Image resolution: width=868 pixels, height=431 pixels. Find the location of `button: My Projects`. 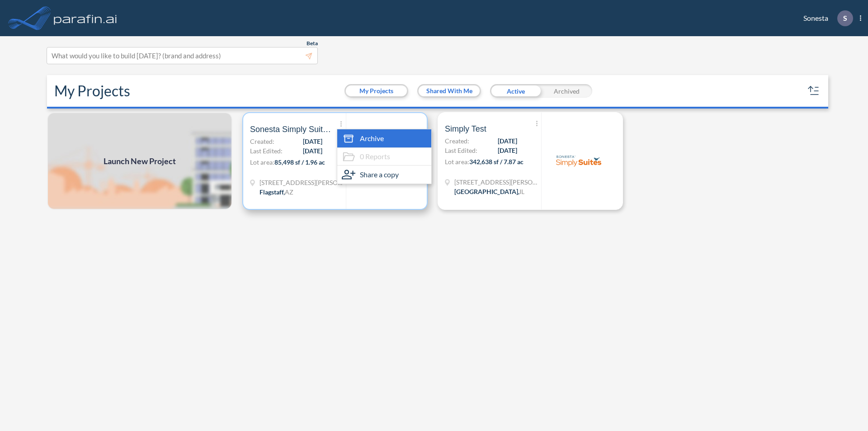

button: My Projects is located at coordinates (376, 91).